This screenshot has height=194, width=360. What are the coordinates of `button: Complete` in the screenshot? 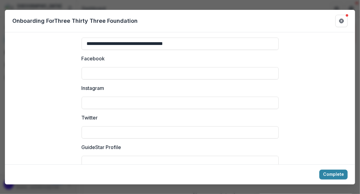 It's located at (334, 175).